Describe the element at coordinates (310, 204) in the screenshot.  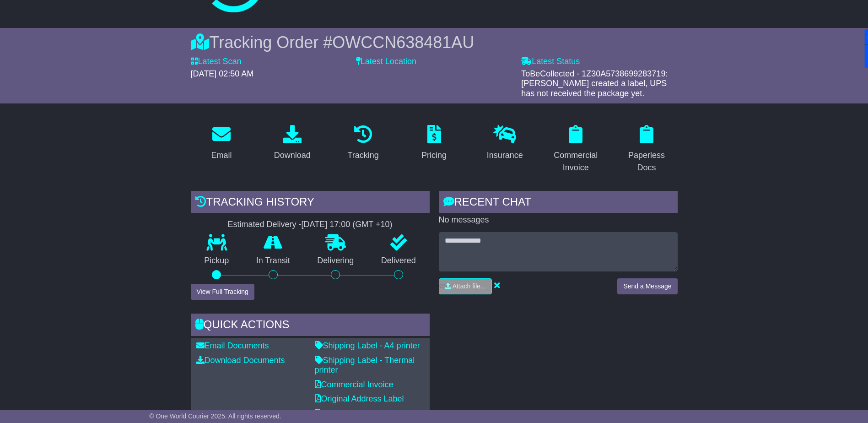
I see `div: Tracking history` at that location.